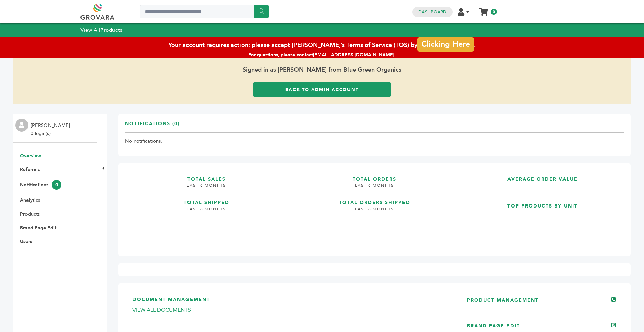 This screenshot has width=644, height=332. Describe the element at coordinates (162, 310) in the screenshot. I see `a: VIEW ALL DOCUMENTS` at that location.